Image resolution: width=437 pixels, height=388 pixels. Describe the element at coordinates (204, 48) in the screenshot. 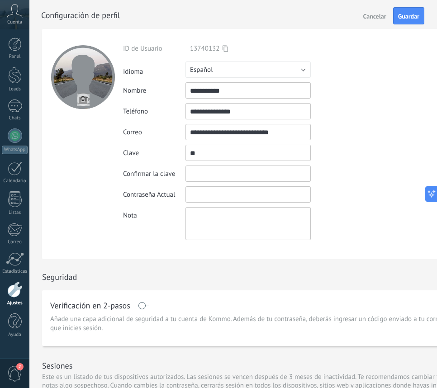

I see `span: 13740132` at that location.